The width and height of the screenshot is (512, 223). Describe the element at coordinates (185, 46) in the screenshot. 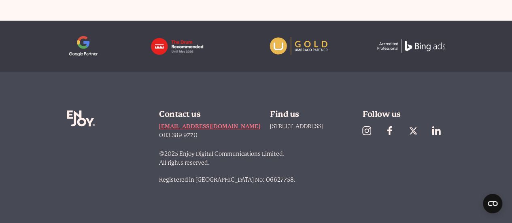

I see `img: logo` at that location.